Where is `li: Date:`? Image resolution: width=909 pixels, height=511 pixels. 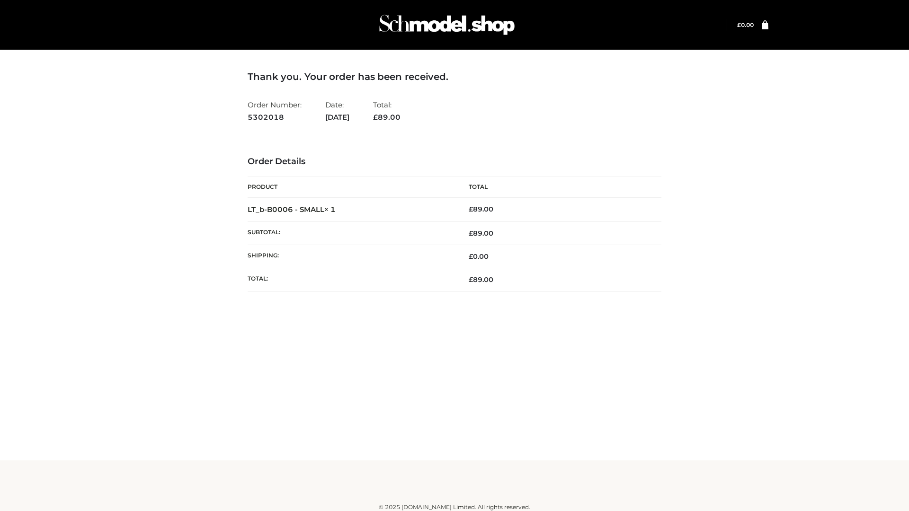 li: Date: is located at coordinates (337, 111).